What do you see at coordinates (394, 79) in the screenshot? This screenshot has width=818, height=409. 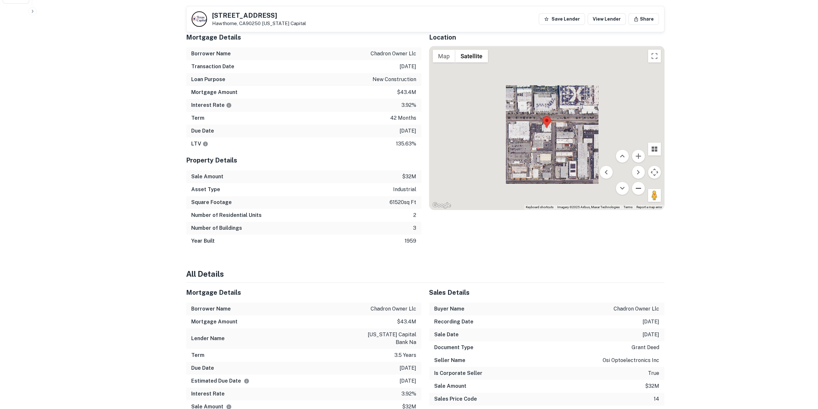 I see `p: new construction` at bounding box center [394, 79].